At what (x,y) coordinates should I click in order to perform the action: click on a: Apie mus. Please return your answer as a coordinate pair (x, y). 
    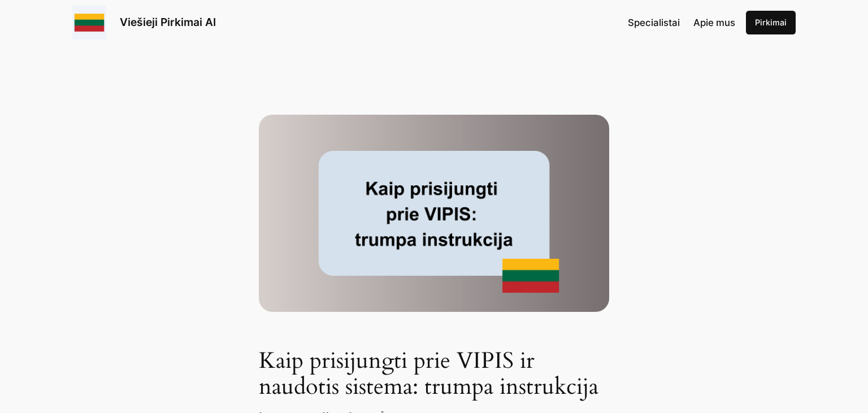
    Looking at the image, I should click on (715, 23).